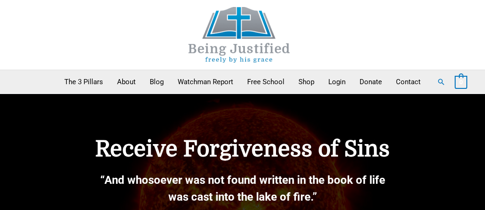 This screenshot has width=485, height=210. Describe the element at coordinates (266, 82) in the screenshot. I see `a: Free School` at that location.